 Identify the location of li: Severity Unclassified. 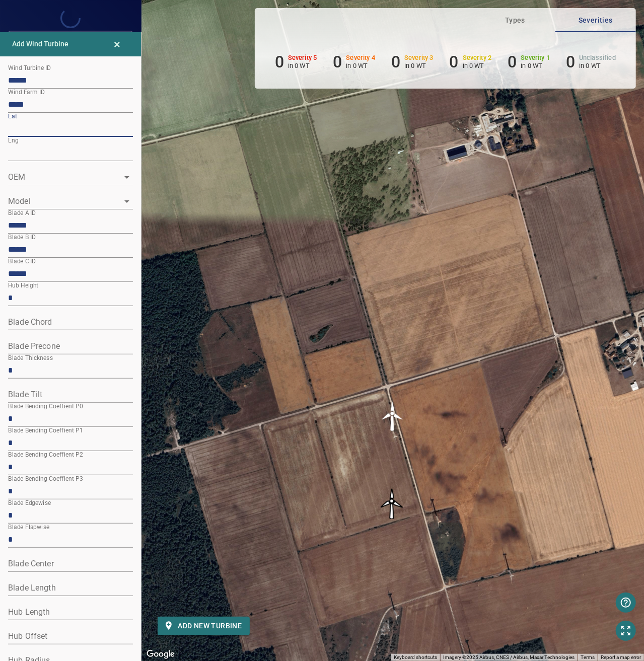
(591, 62).